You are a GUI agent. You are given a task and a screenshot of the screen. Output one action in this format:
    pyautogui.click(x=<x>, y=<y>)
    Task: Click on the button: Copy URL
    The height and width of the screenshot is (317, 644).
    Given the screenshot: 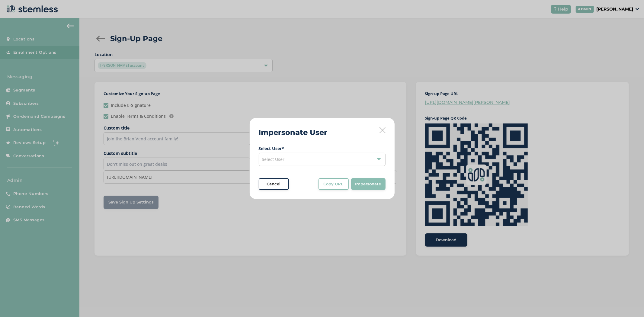 What is the action you would take?
    pyautogui.click(x=334, y=184)
    